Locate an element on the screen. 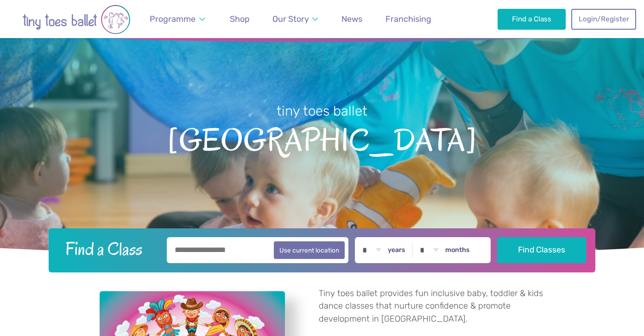  label: months is located at coordinates (457, 250).